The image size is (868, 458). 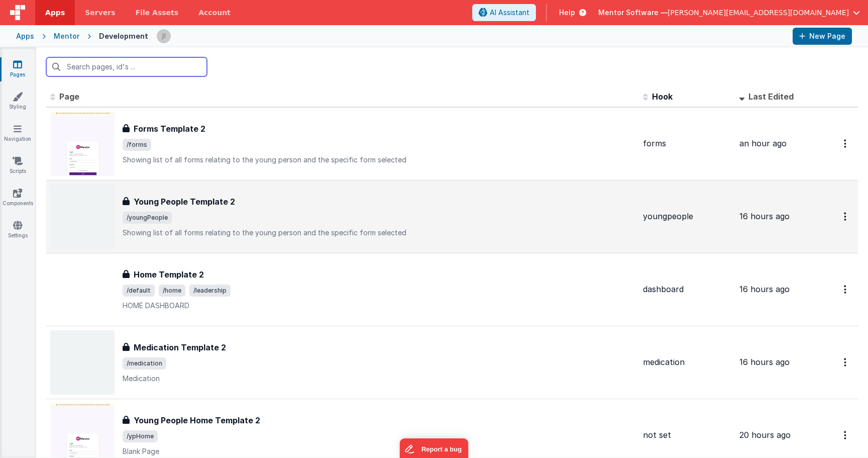 What do you see at coordinates (765, 435) in the screenshot?
I see `span: 20 hours ago` at bounding box center [765, 435].